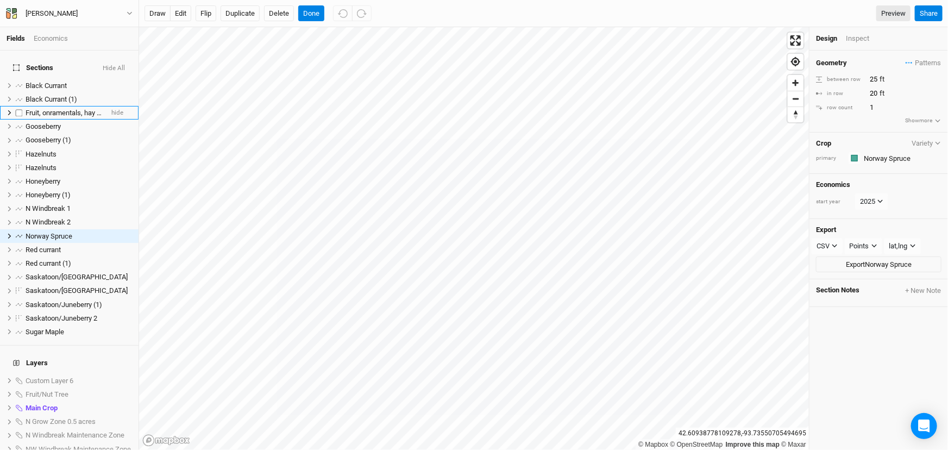 The image size is (948, 450). What do you see at coordinates (41, 408) in the screenshot?
I see `span: Main Crop` at bounding box center [41, 408].